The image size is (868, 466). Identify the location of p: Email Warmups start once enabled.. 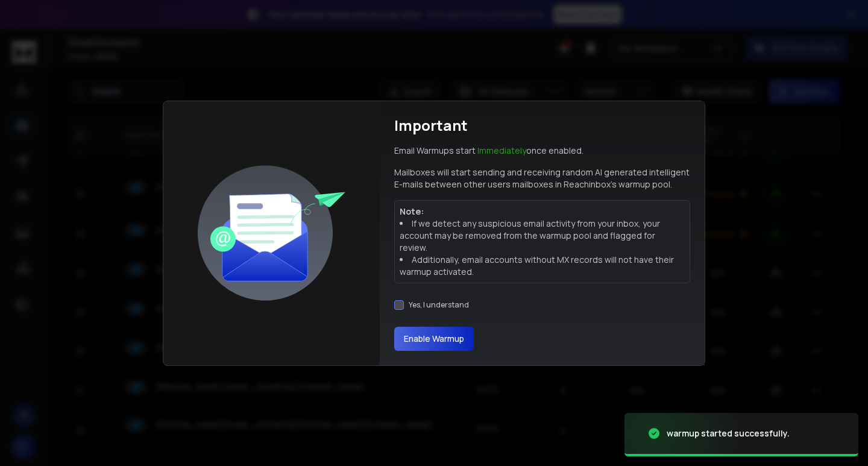
(489, 151).